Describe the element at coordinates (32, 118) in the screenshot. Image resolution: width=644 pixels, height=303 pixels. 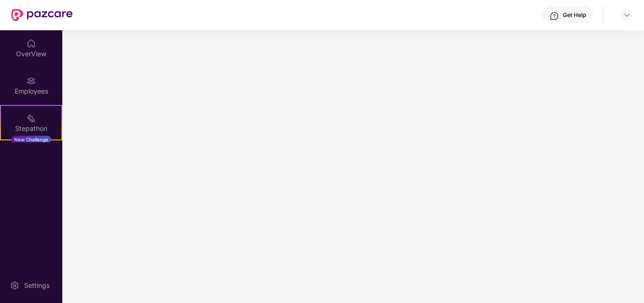
I see `img: svg+xml;base64,PHN2ZyB4bWxucz0iaHR0cDovL3d3dy53My5vcmcvMjAwMC9zdmciIHdpZHRoPSIyMSIgaGVpZ2h0PSIyMC...` at that location.